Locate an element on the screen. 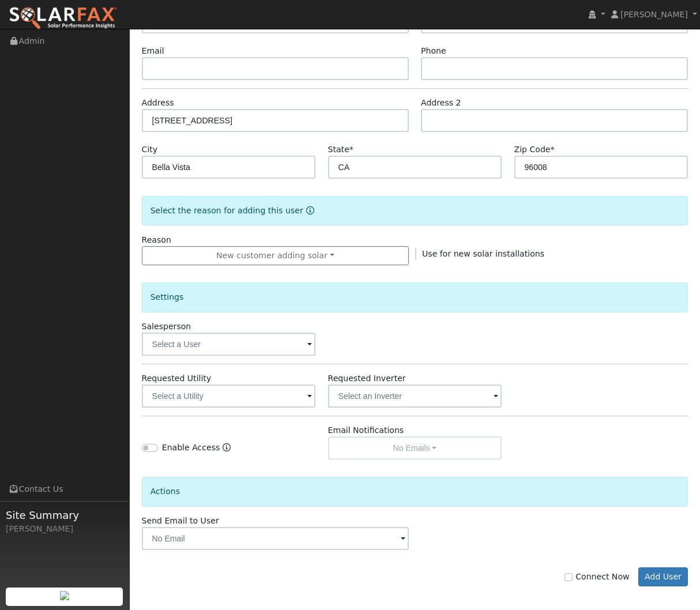 The height and width of the screenshot is (610, 700). span: Use for new solar installations is located at coordinates (483, 253).